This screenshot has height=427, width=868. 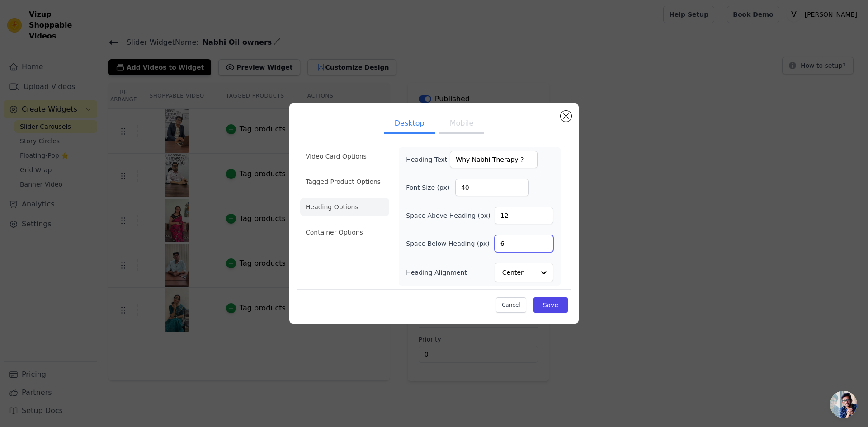 I want to click on li: Tagged Product Options, so click(x=345, y=181).